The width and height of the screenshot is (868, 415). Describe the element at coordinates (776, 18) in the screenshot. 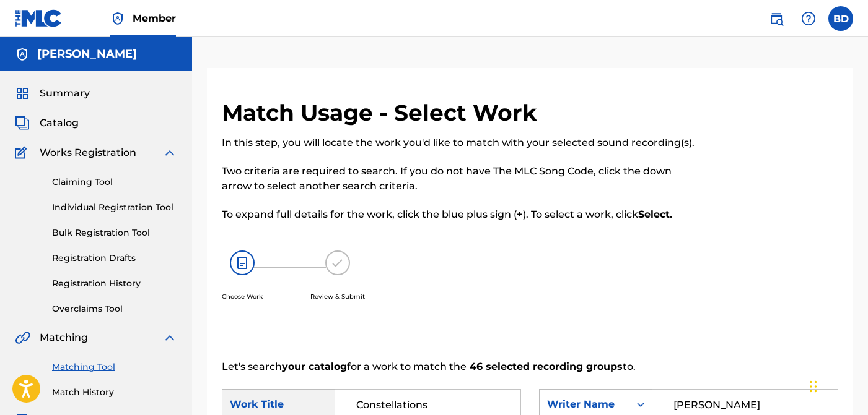

I see `img: search` at that location.